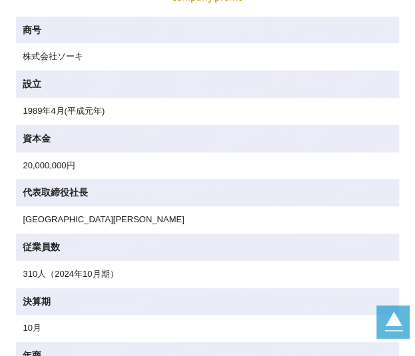  I want to click on th: 資本金, so click(207, 139).